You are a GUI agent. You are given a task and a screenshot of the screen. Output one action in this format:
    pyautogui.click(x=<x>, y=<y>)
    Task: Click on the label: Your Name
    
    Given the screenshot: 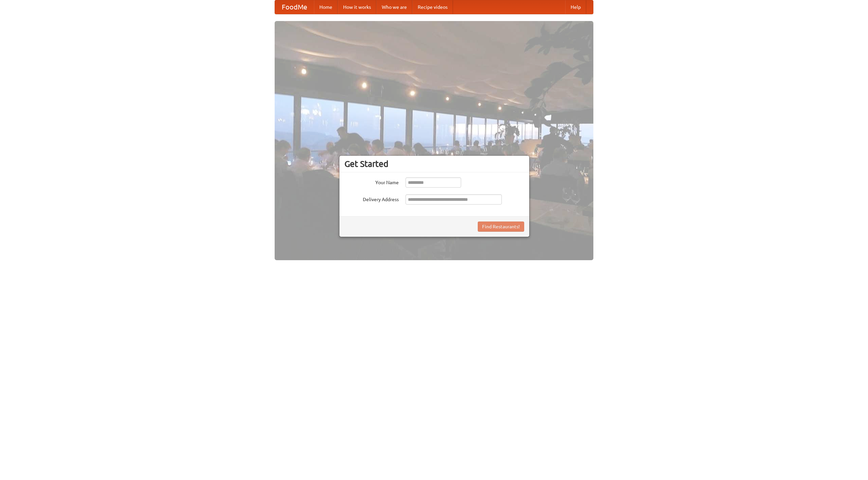 What is the action you would take?
    pyautogui.click(x=371, y=182)
    